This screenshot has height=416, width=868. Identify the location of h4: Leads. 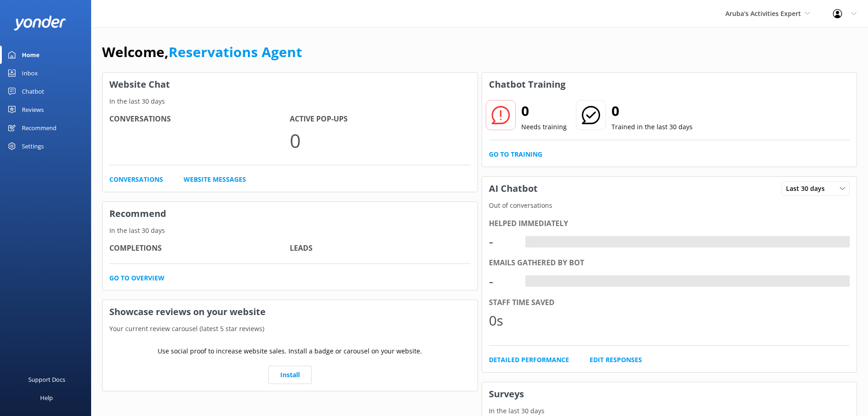
(380, 248).